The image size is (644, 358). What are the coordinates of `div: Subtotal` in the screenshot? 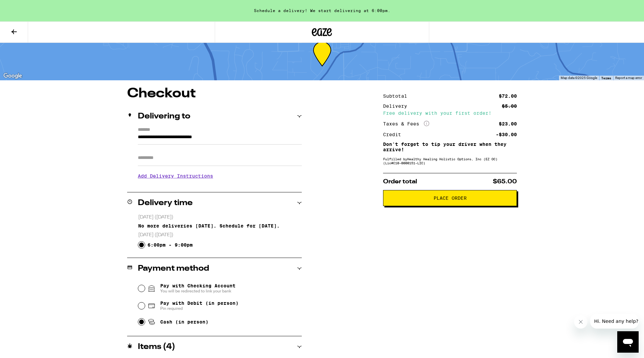 It's located at (397, 96).